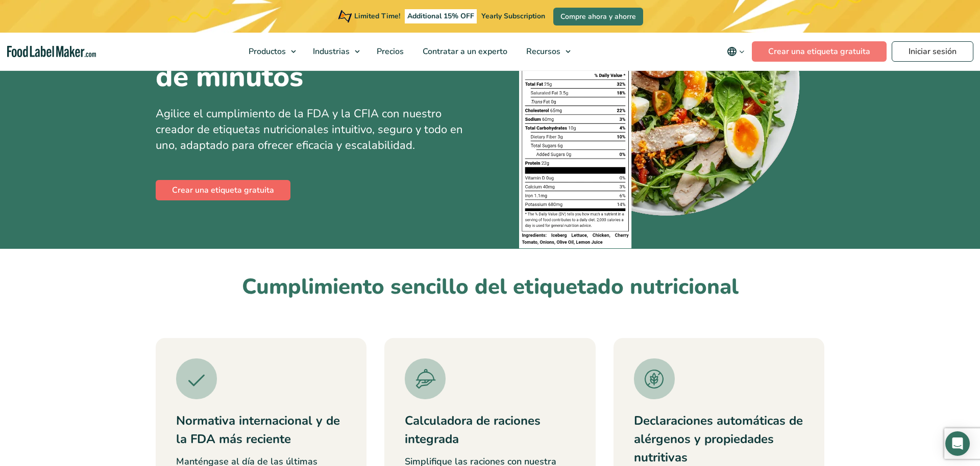 The width and height of the screenshot is (980, 466). Describe the element at coordinates (197, 379) in the screenshot. I see `img: Un icono de garrapata verde.` at that location.